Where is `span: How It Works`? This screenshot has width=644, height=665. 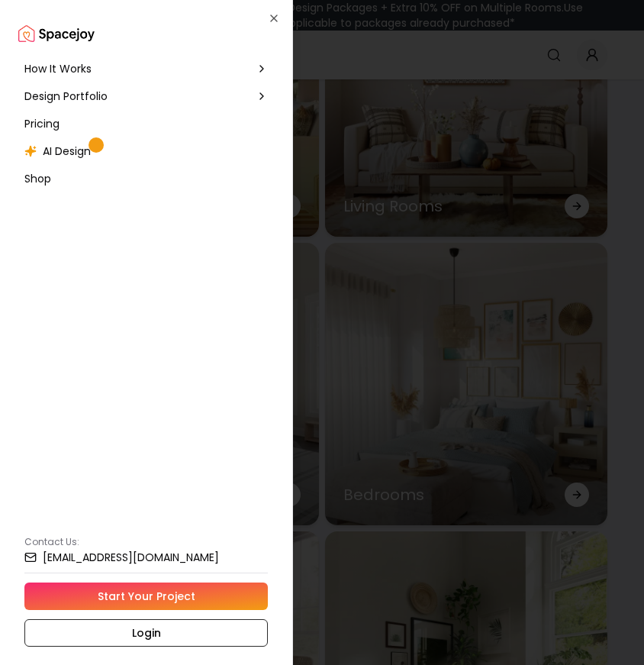 span: How It Works is located at coordinates (58, 69).